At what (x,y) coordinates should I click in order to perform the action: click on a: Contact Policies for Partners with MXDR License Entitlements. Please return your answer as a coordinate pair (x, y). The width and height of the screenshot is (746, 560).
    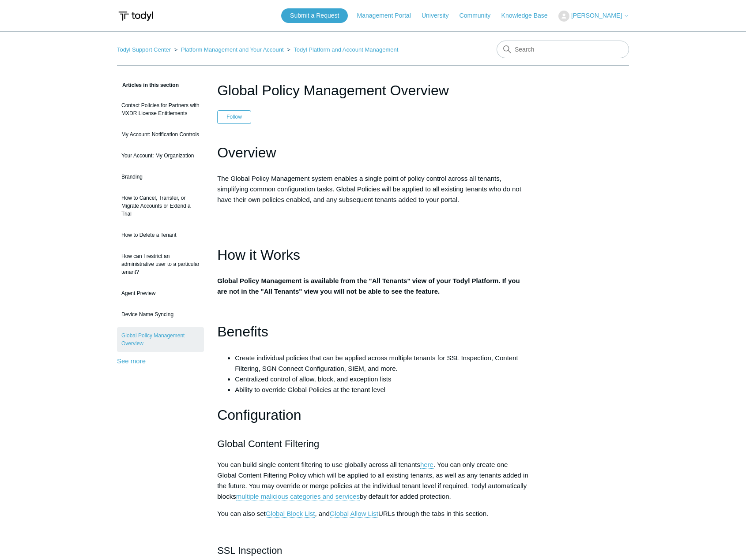
    Looking at the image, I should click on (160, 110).